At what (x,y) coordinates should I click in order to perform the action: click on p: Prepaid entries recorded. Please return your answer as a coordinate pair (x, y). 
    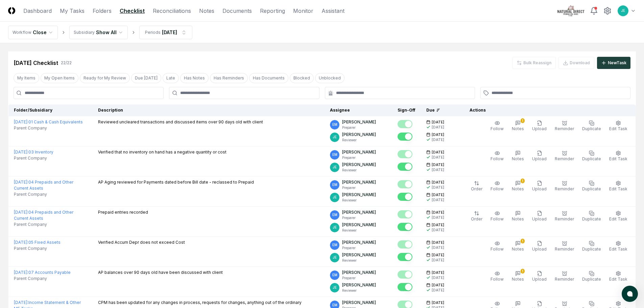
    Looking at the image, I should click on (123, 213).